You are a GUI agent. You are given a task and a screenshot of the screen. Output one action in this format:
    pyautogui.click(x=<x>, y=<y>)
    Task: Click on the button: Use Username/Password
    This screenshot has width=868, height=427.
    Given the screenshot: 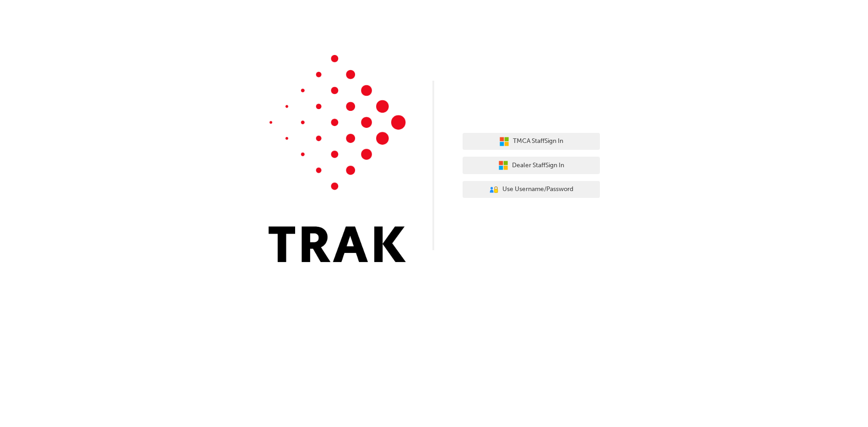 What is the action you would take?
    pyautogui.click(x=531, y=190)
    